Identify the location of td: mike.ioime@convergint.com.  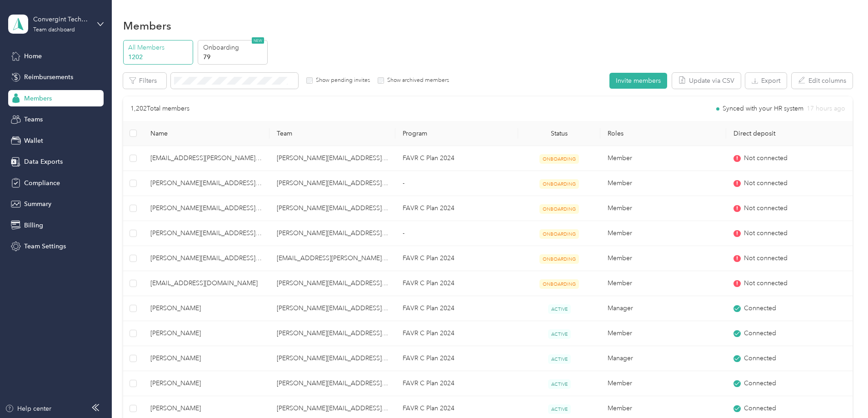
(332, 233).